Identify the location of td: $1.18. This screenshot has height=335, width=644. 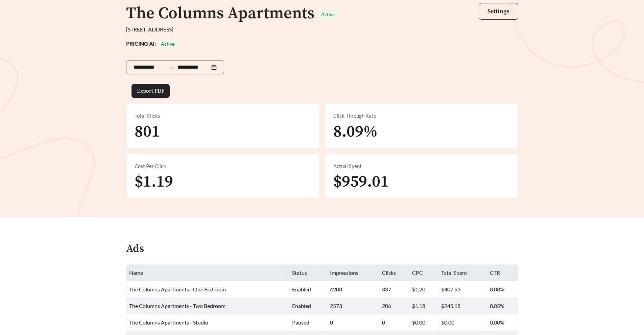
(424, 306).